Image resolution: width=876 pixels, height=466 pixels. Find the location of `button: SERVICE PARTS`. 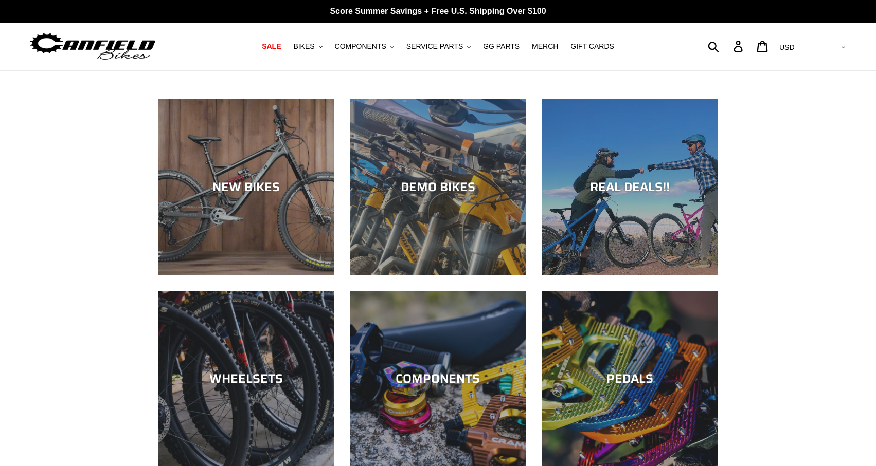

button: SERVICE PARTS is located at coordinates (438, 46).